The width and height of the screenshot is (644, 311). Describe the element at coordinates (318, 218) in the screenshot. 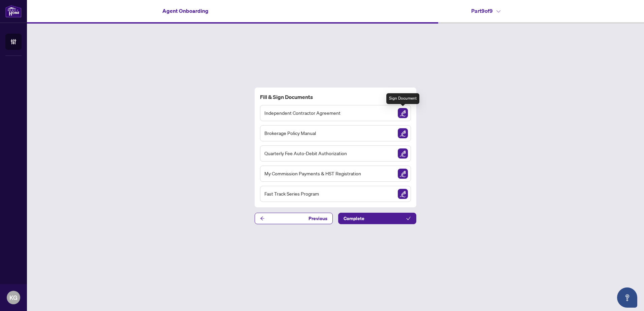

I see `span: Previous` at that location.